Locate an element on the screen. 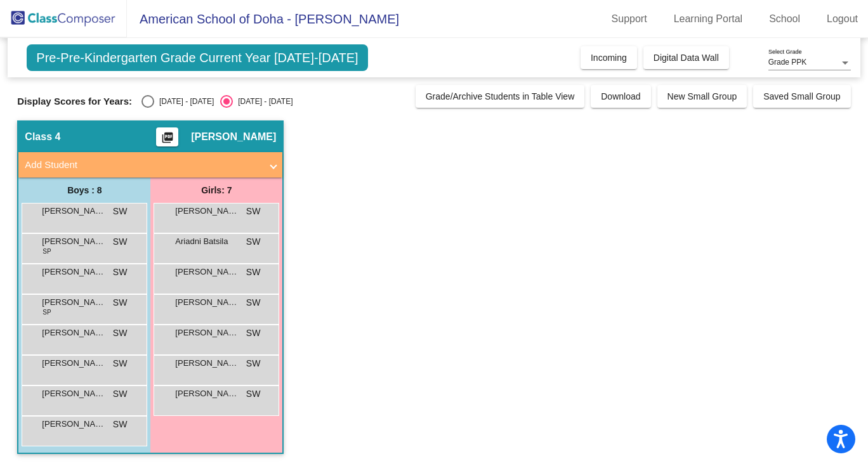  a: School is located at coordinates (784, 19).